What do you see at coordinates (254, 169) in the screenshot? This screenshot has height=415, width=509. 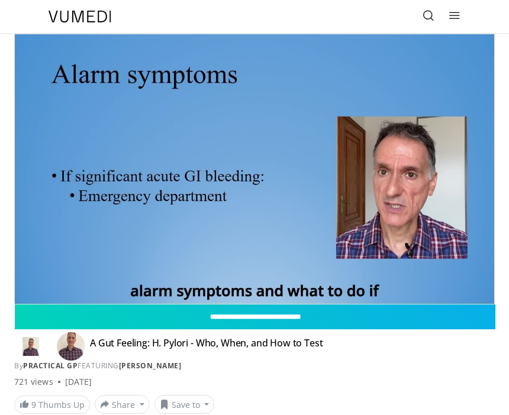 I see `video-js: Video Player` at bounding box center [254, 169].